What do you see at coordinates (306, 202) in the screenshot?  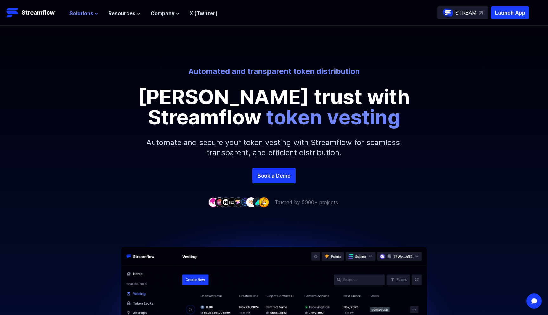 I see `p: Trusted by 5000+ projects` at bounding box center [306, 202].